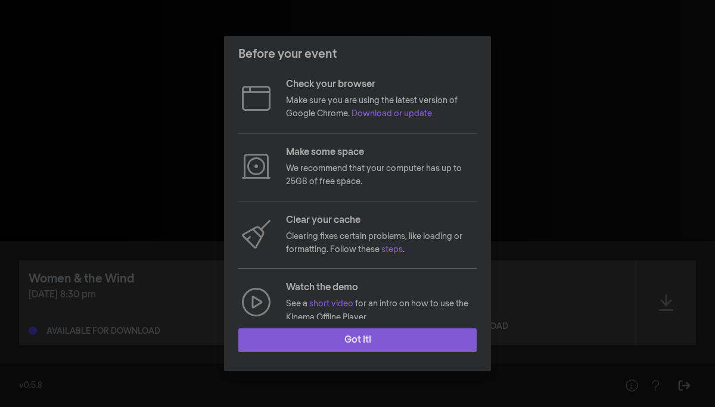 Image resolution: width=715 pixels, height=407 pixels. What do you see at coordinates (381, 152) in the screenshot?
I see `p: Make some space` at bounding box center [381, 152].